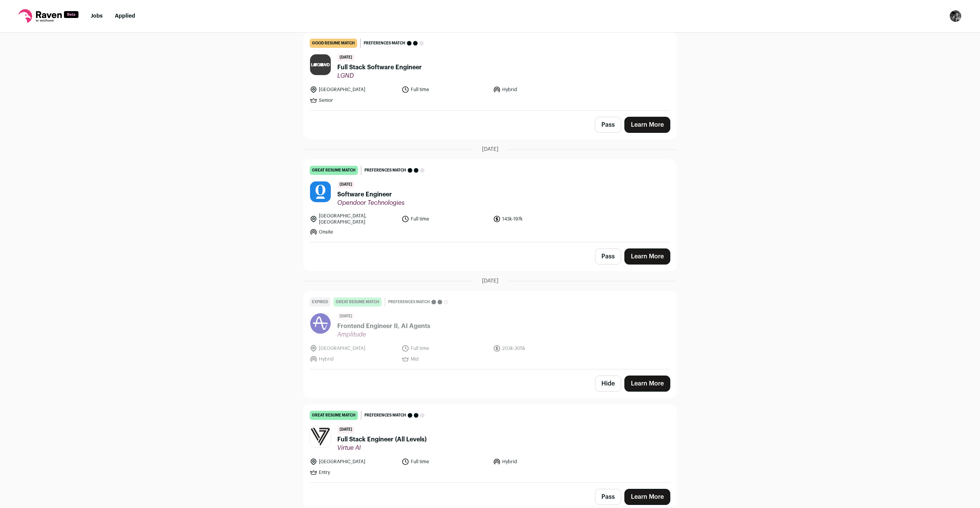 This screenshot has width=980, height=508. What do you see at coordinates (354, 100) in the screenshot?
I see `li: Senior` at bounding box center [354, 100].